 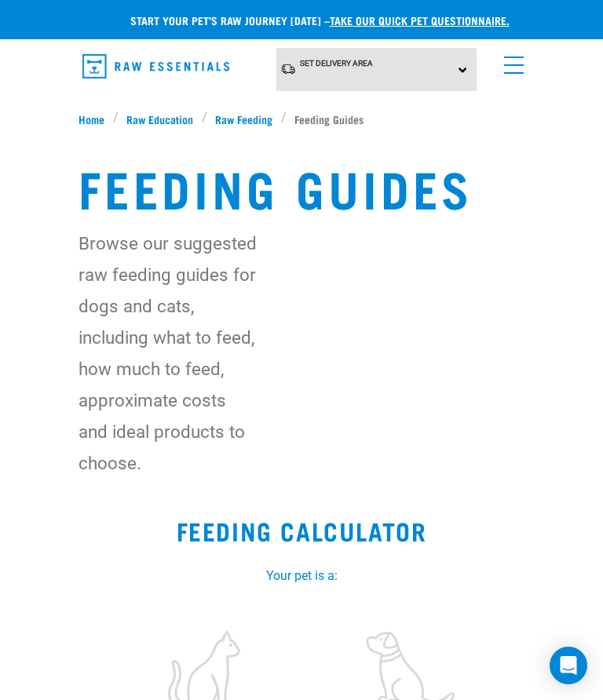 I want to click on a: Home, so click(x=96, y=119).